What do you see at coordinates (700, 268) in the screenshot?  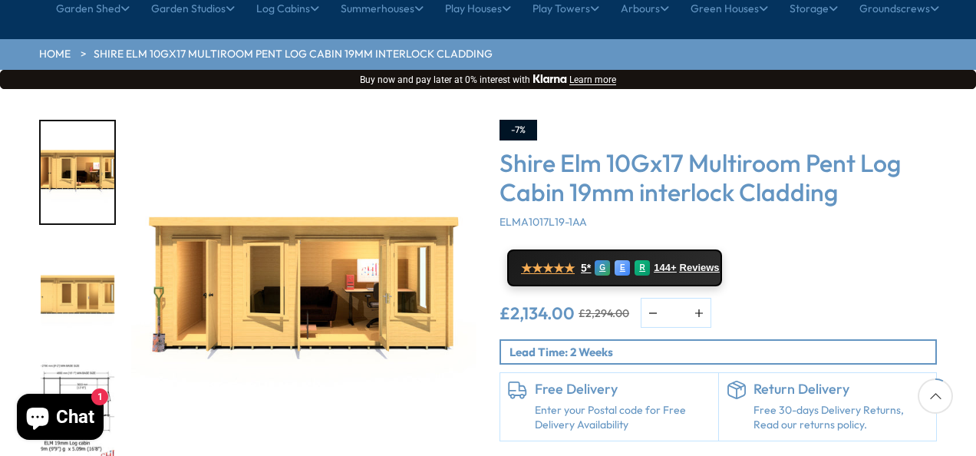 I see `span: Reviews` at bounding box center [700, 268].